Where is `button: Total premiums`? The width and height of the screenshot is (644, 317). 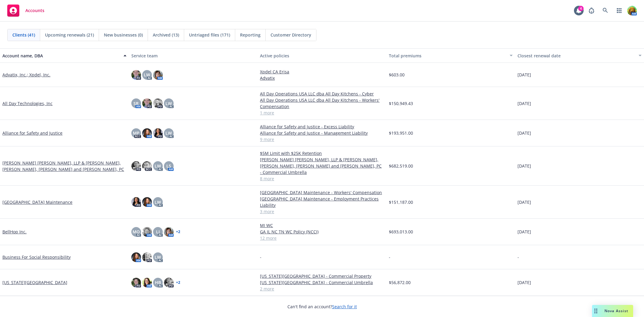 button: Total premiums is located at coordinates (450, 55).